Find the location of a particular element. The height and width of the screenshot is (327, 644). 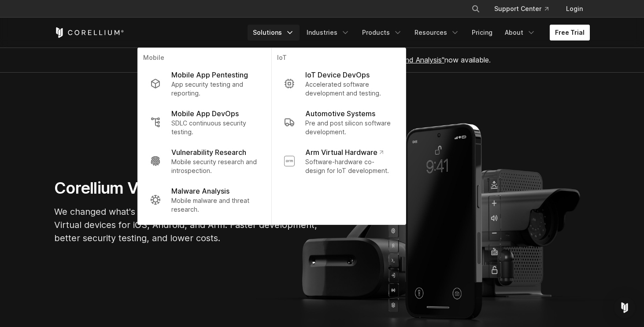

p: Mobile App Pentesting is located at coordinates (210, 75).